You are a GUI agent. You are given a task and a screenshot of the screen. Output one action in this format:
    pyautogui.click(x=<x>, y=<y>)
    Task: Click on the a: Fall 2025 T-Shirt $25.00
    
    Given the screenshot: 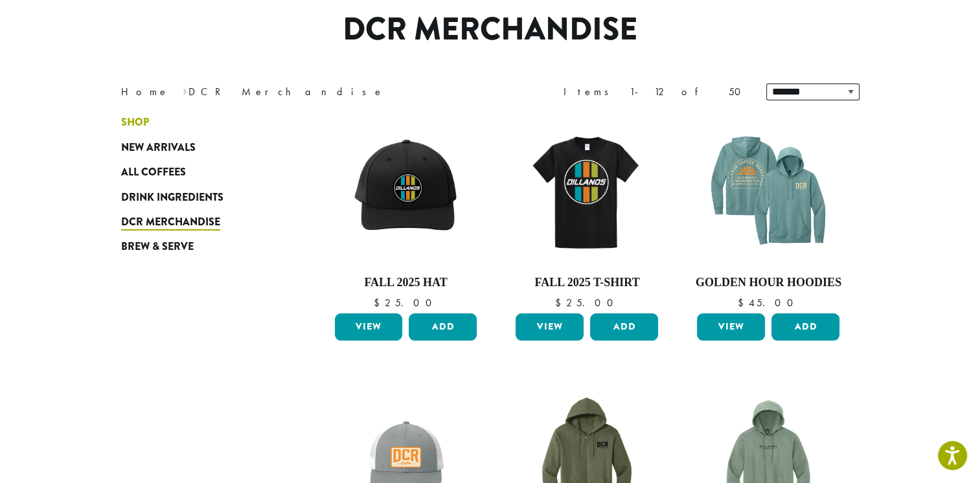 What is the action you would take?
    pyautogui.click(x=587, y=212)
    